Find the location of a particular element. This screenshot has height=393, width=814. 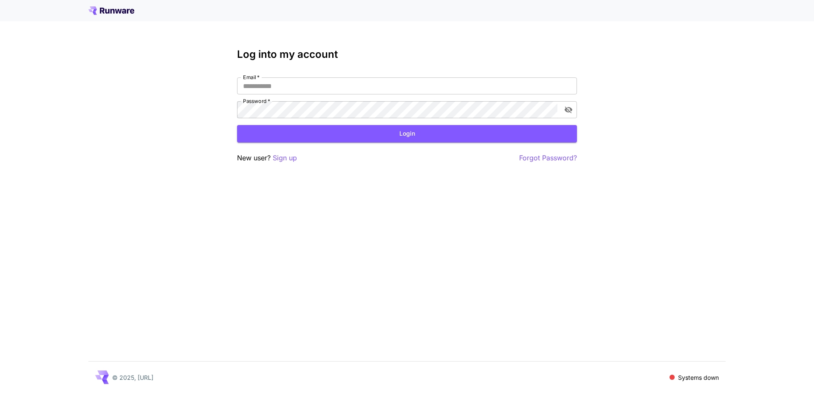

p: Forgot Password? is located at coordinates (548, 158).